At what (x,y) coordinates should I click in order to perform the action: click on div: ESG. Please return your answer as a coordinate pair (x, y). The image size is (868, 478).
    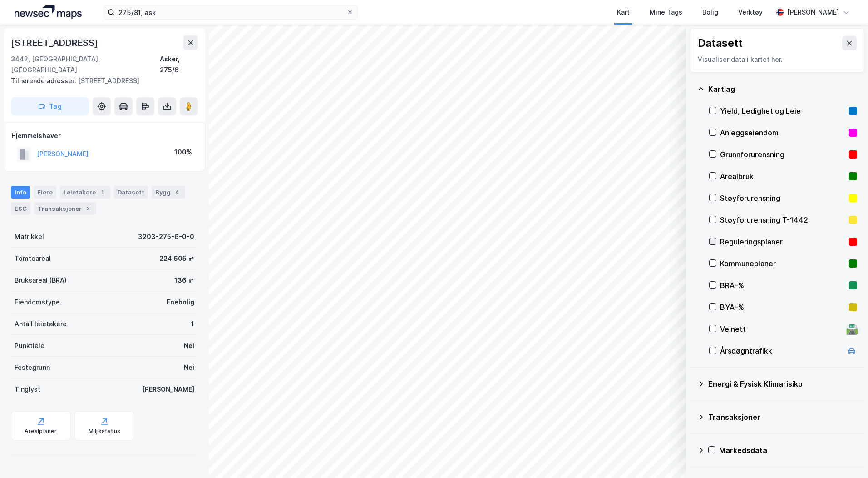
    Looking at the image, I should click on (21, 208).